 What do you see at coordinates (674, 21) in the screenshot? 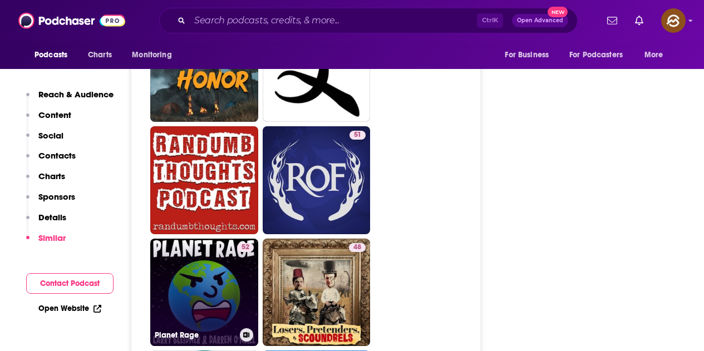
I see `span: Logged in as hey85204` at bounding box center [674, 21].